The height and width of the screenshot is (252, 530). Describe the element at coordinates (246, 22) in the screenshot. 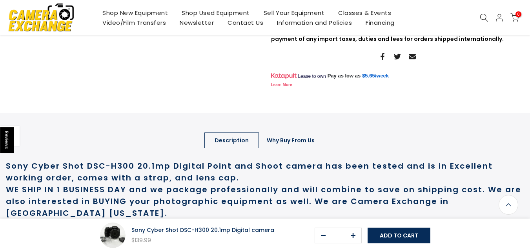

I see `a: Contact Us` at that location.